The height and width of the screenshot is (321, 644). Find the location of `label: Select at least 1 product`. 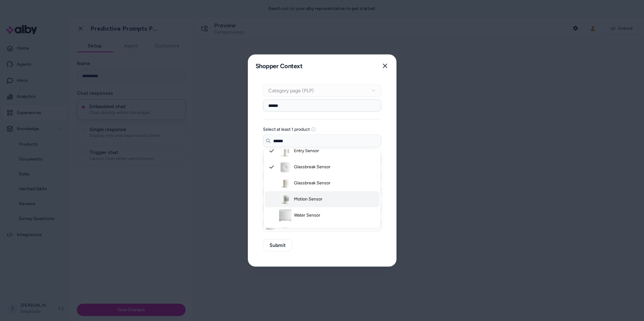

label: Select at least 1 product is located at coordinates (287, 130).